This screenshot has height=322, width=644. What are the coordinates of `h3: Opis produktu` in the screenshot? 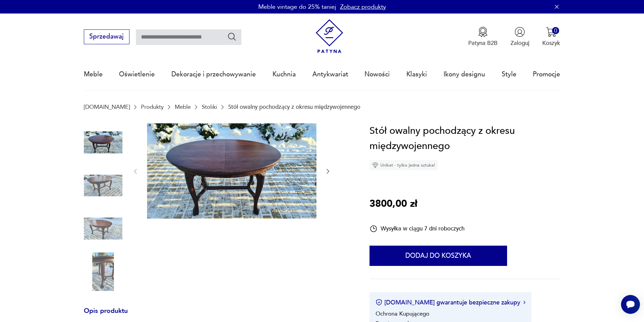 It's located at (217, 315).